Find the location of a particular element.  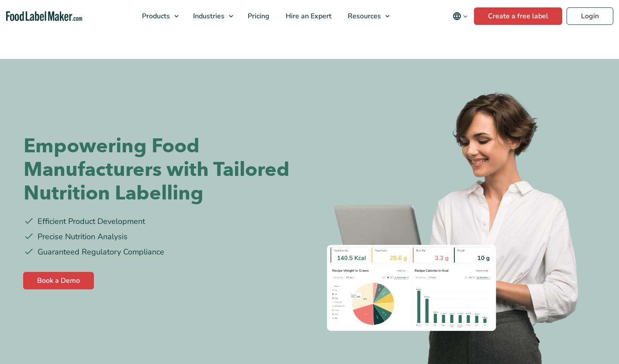

li: Guaranteed Regulatory Compliance is located at coordinates (163, 252).